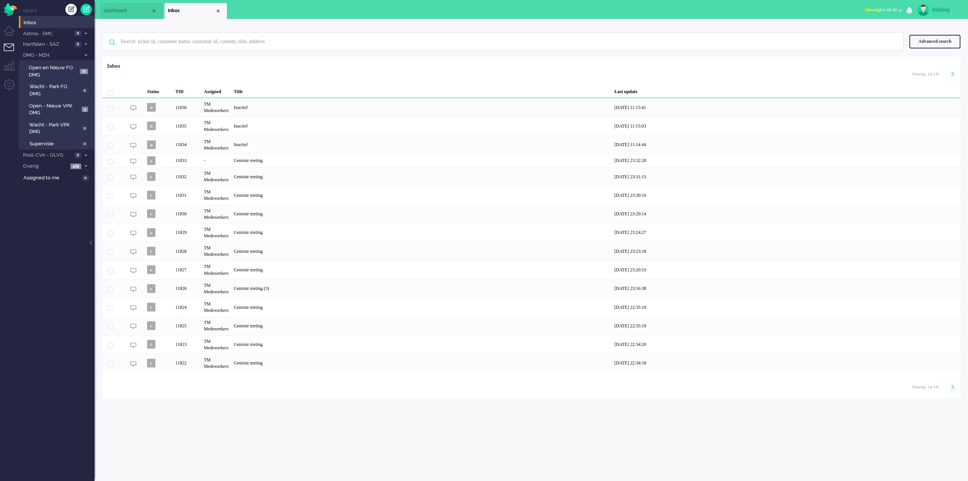 The height and width of the screenshot is (481, 968). I want to click on div: 11827, so click(531, 269).